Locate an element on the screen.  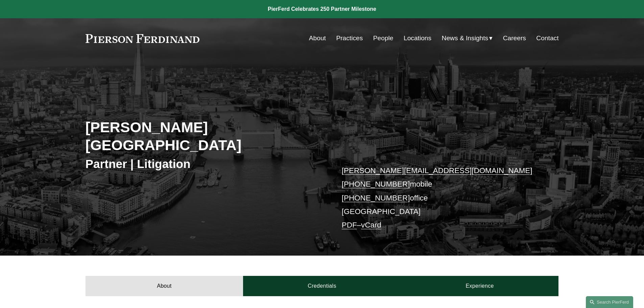
a: PDF is located at coordinates (350, 225).